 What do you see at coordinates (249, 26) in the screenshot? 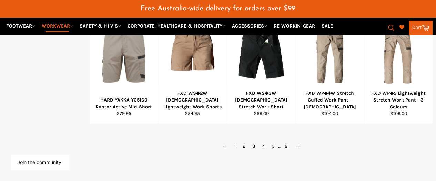
I see `a: ACCESSORIES` at bounding box center [249, 26].